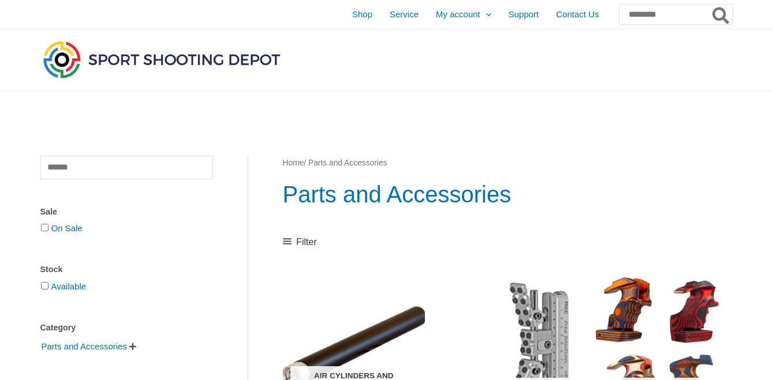 The image size is (773, 380). Describe the element at coordinates (507, 194) in the screenshot. I see `h1: Parts and Accessories` at that location.